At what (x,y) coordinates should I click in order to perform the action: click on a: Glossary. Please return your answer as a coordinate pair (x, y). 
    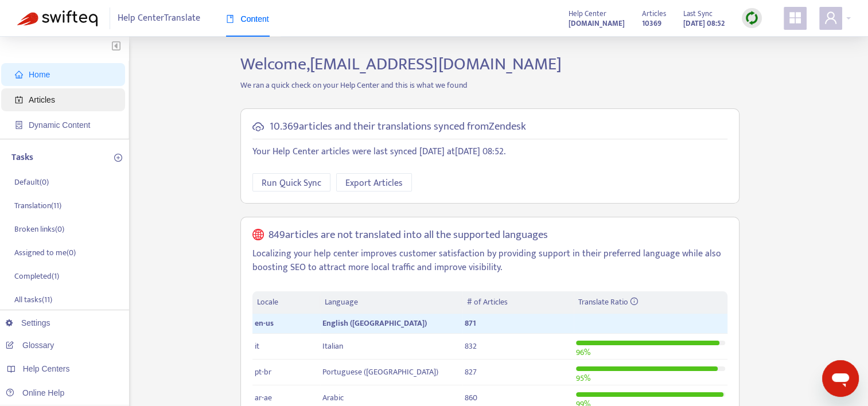
    Looking at the image, I should click on (30, 345).